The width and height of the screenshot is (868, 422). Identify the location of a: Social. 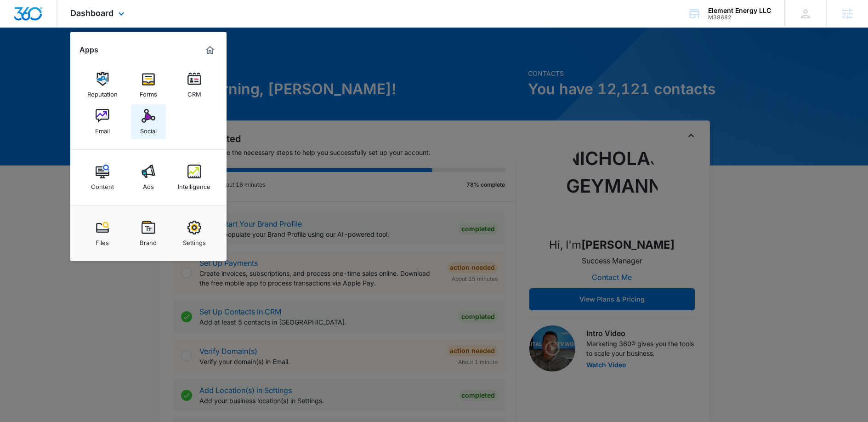
(149, 121).